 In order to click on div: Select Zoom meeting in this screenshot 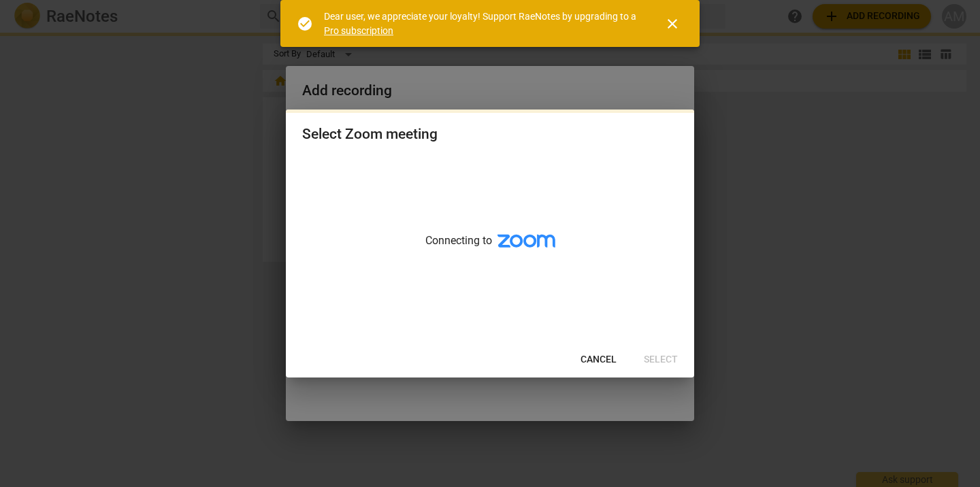, I will do `click(370, 134)`.